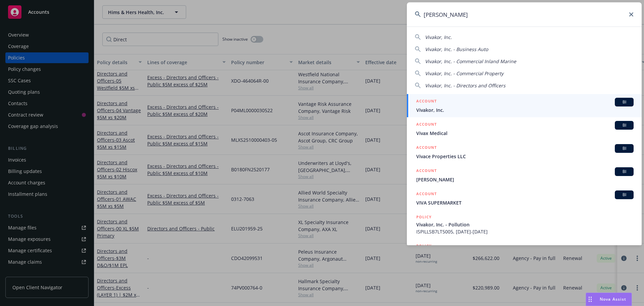 Image resolution: width=644 pixels, height=306 pixels. What do you see at coordinates (525, 224) in the screenshot?
I see `span: Vivakor, Inc. - Pollution` at bounding box center [525, 224].